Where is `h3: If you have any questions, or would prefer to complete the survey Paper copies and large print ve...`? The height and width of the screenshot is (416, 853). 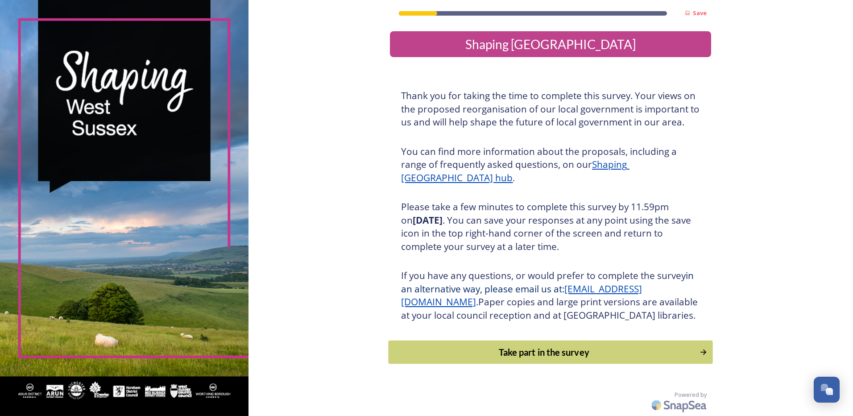
h3: If you have any questions, or would prefer to complete the survey Paper copies and large print ve... is located at coordinates (551, 295).